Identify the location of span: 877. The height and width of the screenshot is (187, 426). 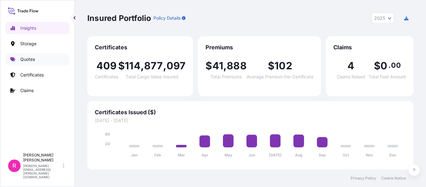
(153, 66).